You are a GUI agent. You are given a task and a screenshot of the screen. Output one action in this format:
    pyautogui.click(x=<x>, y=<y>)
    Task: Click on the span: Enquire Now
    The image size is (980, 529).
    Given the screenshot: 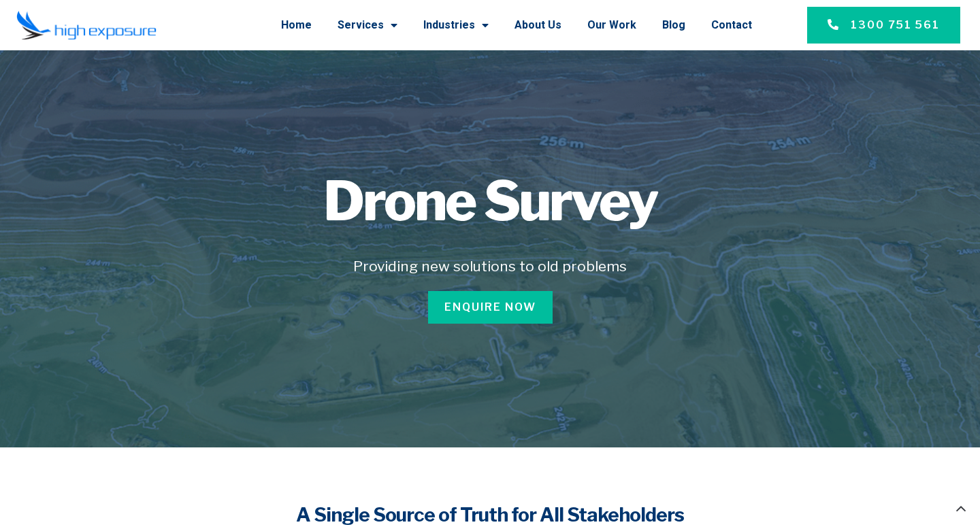 What is the action you would take?
    pyautogui.click(x=490, y=307)
    